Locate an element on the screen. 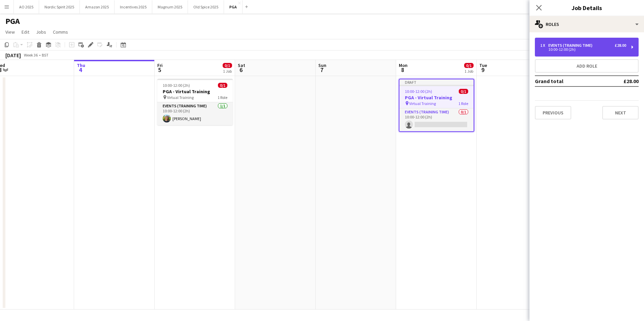 The height and width of the screenshot is (321, 644). app-job-card: 10:00-12:00 (2h)0/1PGA - Virtual Training Virtual Training1 RoleEvents (Training Time)1/110:00-12... is located at coordinates (195, 102).